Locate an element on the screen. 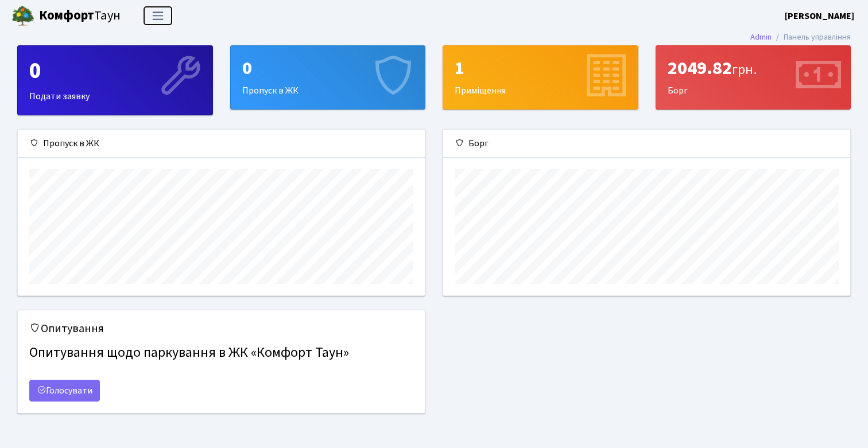 This screenshot has width=868, height=448. h4: Опитування щодо паркування в ЖК «Комфорт Таун» is located at coordinates (221, 353).